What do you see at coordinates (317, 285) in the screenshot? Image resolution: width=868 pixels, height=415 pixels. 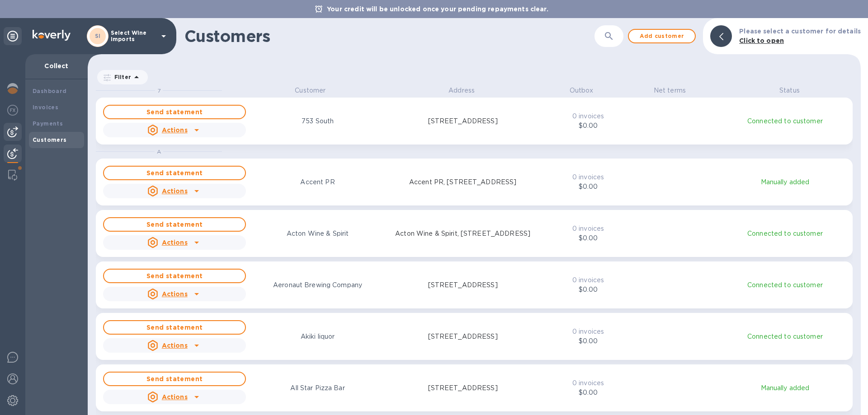 I see `p: Aeronaut Brewing Company` at bounding box center [317, 285].